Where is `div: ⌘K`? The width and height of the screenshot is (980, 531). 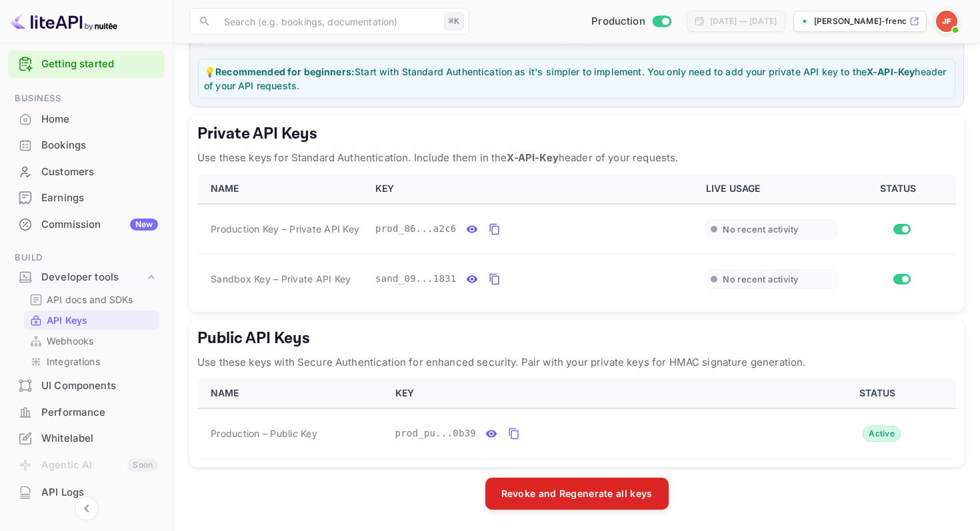
div: ⌘K is located at coordinates (454, 22).